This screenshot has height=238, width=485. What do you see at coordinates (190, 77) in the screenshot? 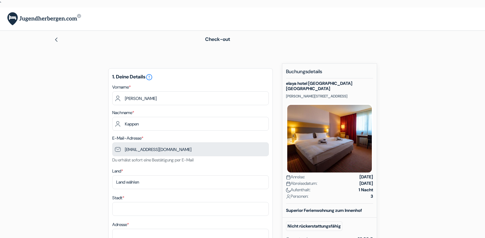
I see `h5: 1. Deine Details` at bounding box center [190, 77].